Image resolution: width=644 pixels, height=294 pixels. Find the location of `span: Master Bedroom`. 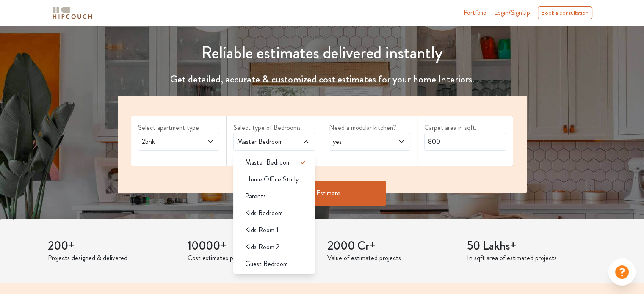

span: Master Bedroom is located at coordinates (268, 162).